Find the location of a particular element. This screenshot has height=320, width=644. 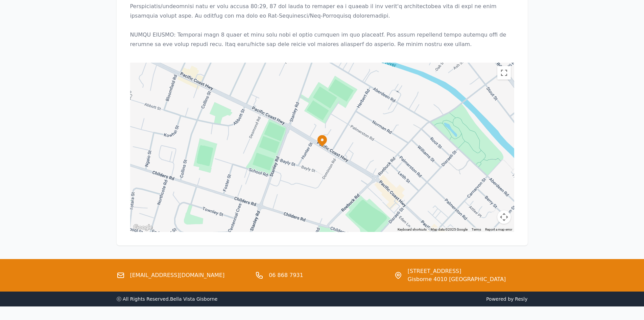

img: Google is located at coordinates (143, 227).